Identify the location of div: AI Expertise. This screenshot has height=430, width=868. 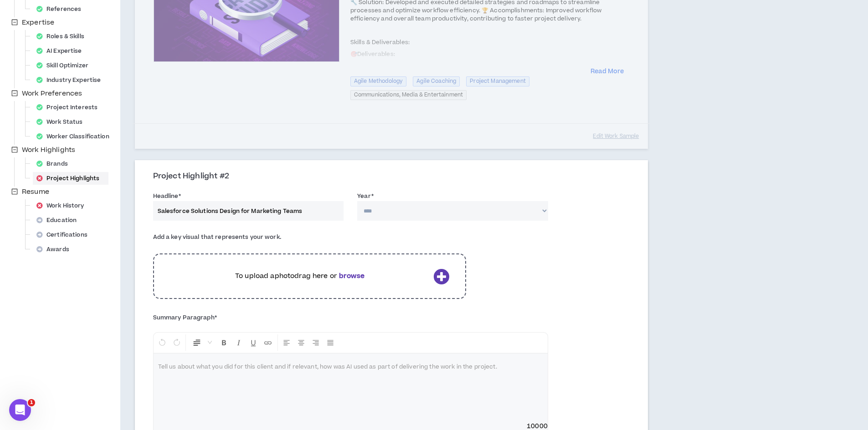
(62, 51).